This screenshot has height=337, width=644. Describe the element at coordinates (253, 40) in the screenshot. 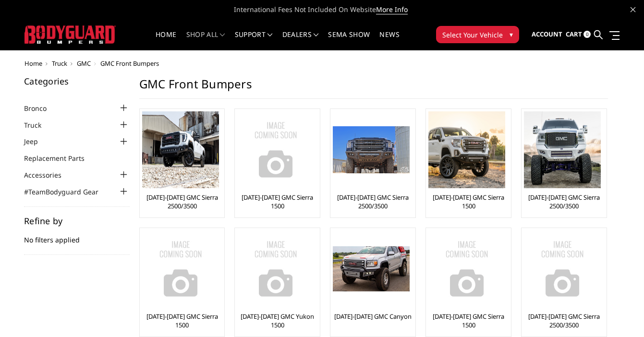

I see `a: Support` at that location.